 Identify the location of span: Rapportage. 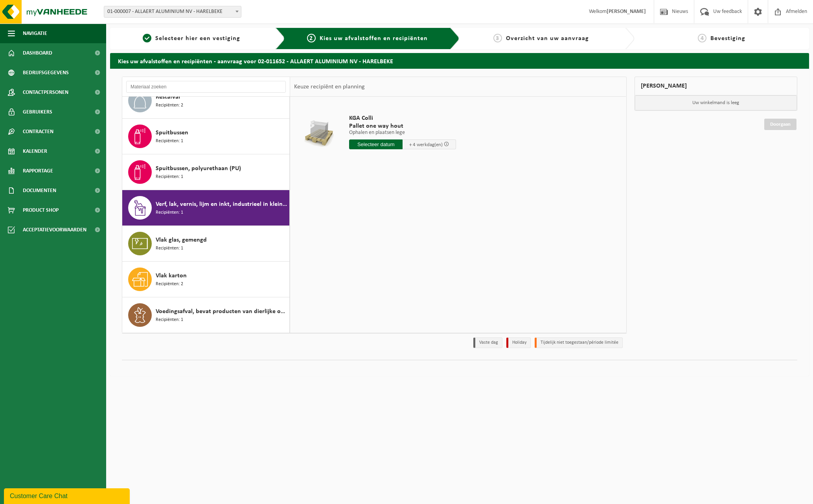
(38, 171).